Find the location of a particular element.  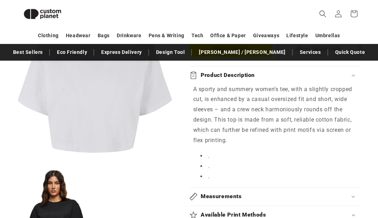

a: Office & Paper is located at coordinates (228, 35).